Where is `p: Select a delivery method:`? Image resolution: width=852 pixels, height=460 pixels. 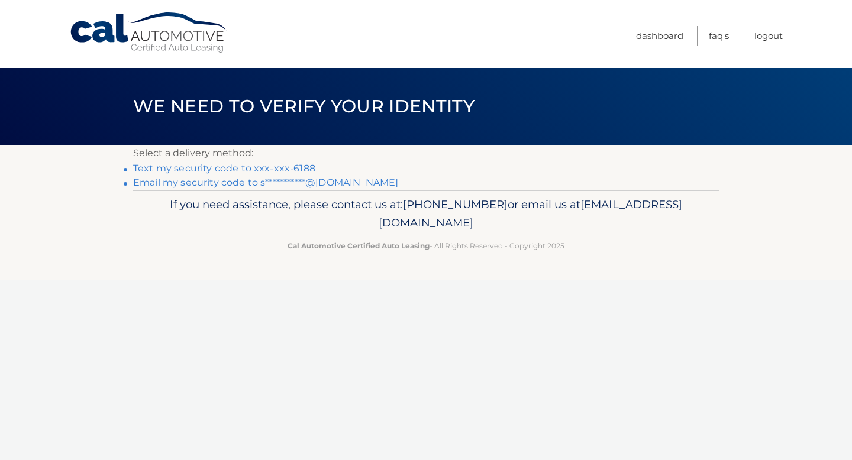 p: Select a delivery method: is located at coordinates (426, 153).